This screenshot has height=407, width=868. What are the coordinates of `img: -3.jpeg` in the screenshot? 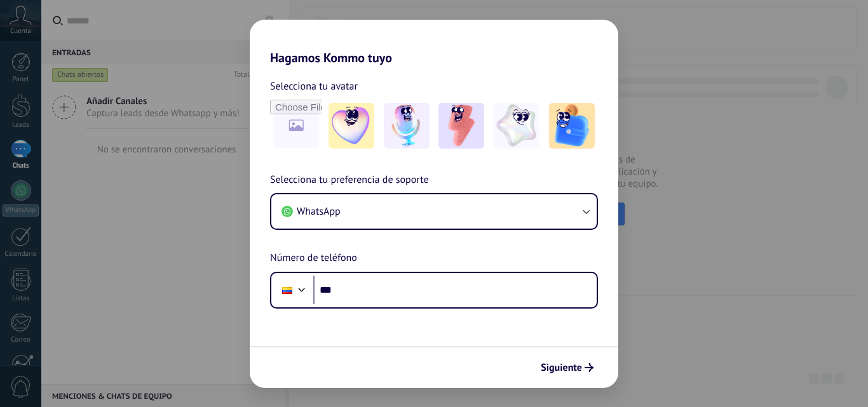 It's located at (461, 125).